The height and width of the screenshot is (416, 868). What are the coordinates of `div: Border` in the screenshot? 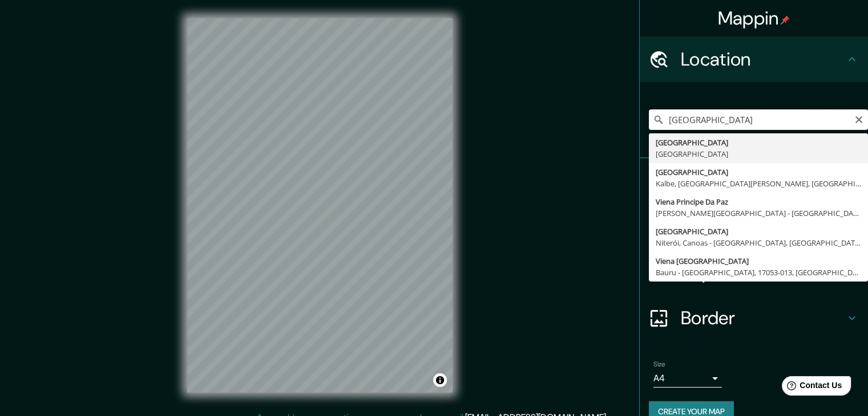 It's located at (754, 318).